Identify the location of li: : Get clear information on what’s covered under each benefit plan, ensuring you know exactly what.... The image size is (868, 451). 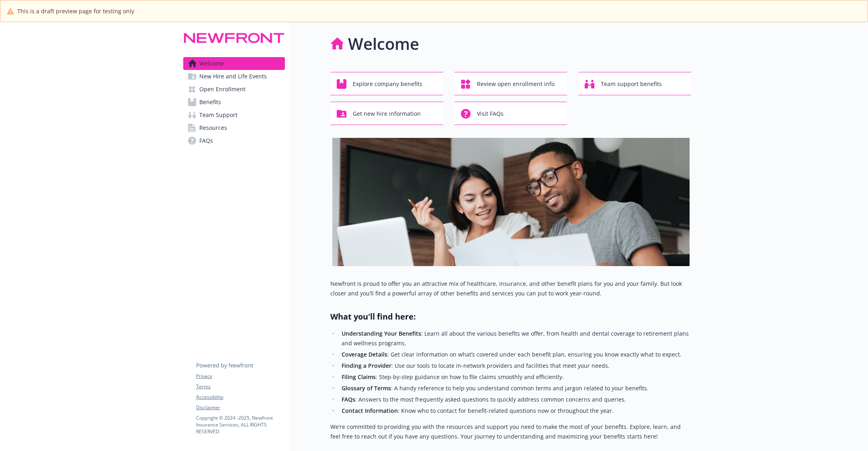
(516, 354).